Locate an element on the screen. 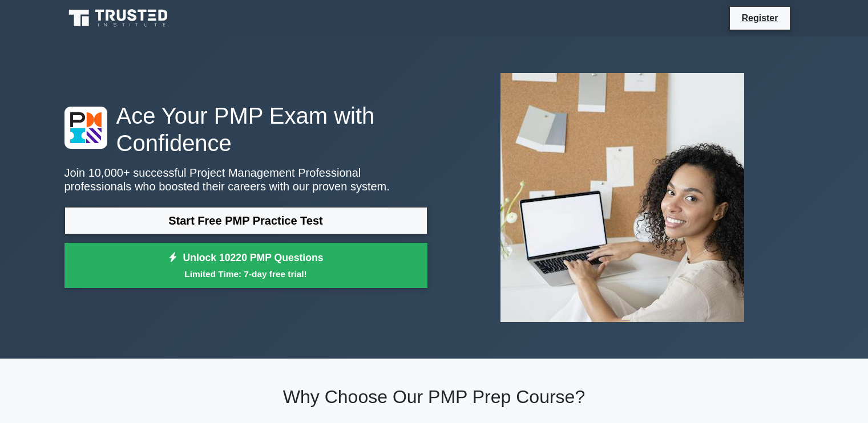 The image size is (868, 423). a: Register is located at coordinates (759, 18).